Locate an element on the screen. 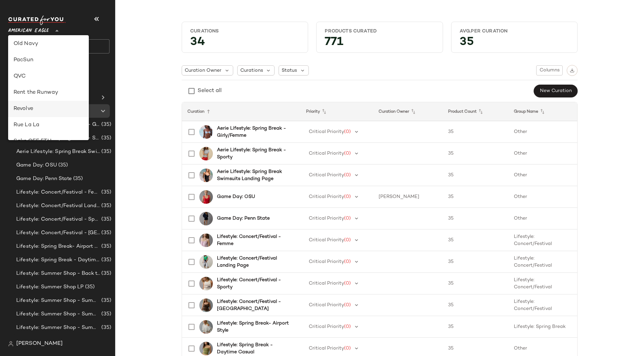 This screenshot has width=644, height=356. b: Lifestyle: Concert/Festival - Sporty is located at coordinates (254, 284).